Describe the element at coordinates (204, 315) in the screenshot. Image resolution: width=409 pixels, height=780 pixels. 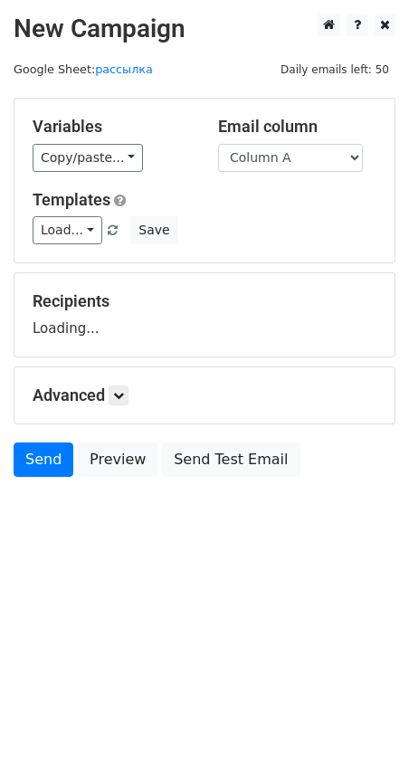
I see `div: Loading...` at that location.